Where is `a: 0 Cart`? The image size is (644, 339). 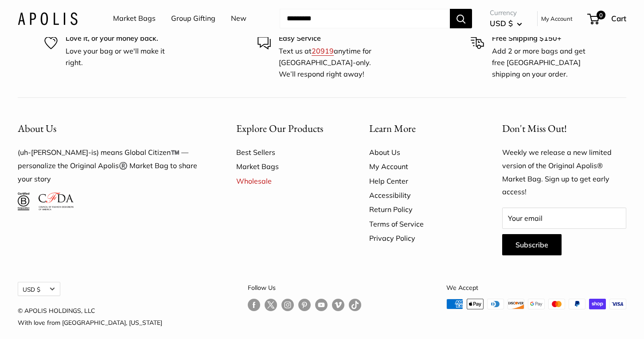 a: 0 Cart is located at coordinates (607, 18).